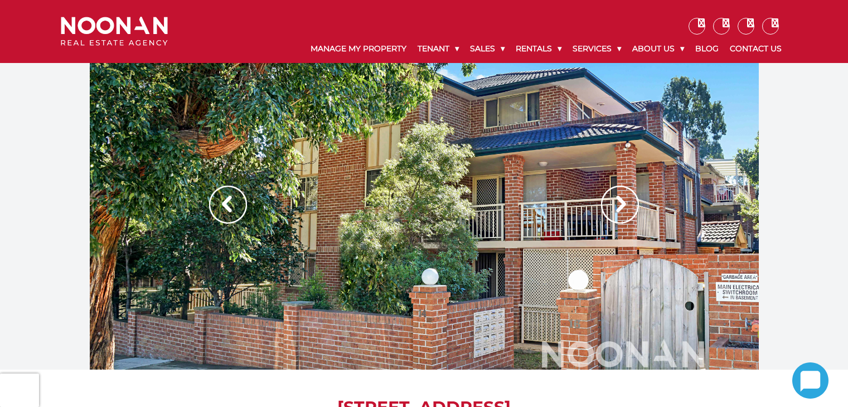 This screenshot has width=848, height=407. I want to click on a: About Us, so click(658, 49).